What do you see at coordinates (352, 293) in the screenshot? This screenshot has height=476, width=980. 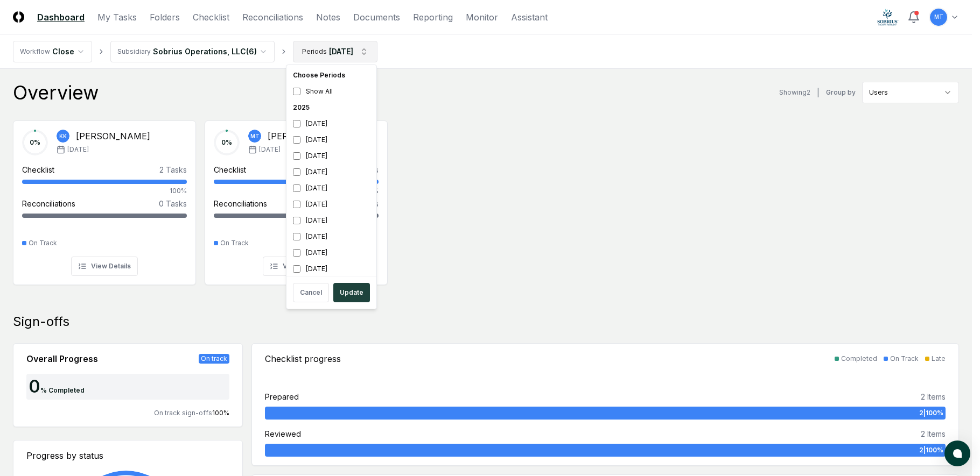 I see `button: Update` at bounding box center [352, 293].